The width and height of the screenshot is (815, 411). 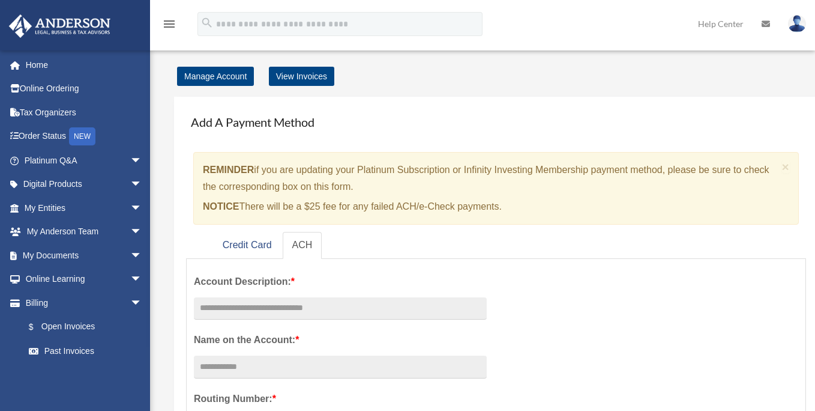 What do you see at coordinates (84, 160) in the screenshot?
I see `a: Platinum Q&Aarrow_drop_down` at bounding box center [84, 160].